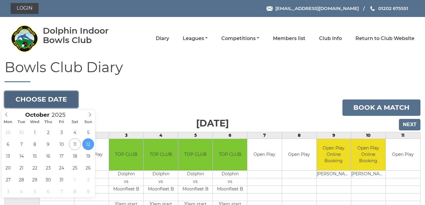  What do you see at coordinates (61, 132) in the screenshot?
I see `span: October 3, 2025` at bounding box center [61, 132].